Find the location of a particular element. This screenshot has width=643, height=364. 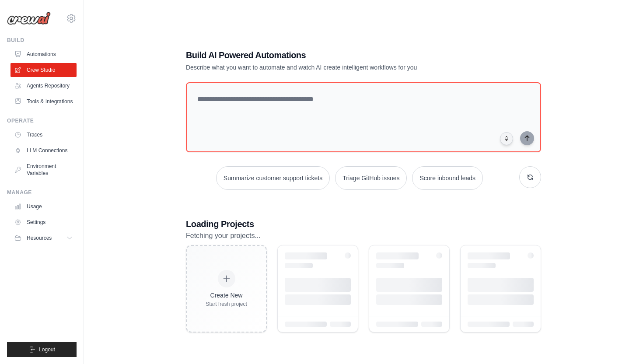

div: Create New is located at coordinates (226, 295).